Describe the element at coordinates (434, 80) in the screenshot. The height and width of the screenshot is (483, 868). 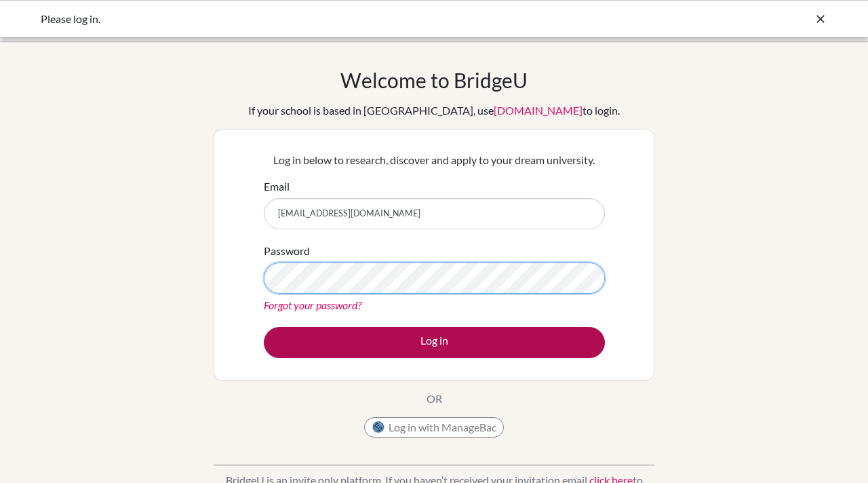
I see `h1: Welcome to BridgeU` at that location.